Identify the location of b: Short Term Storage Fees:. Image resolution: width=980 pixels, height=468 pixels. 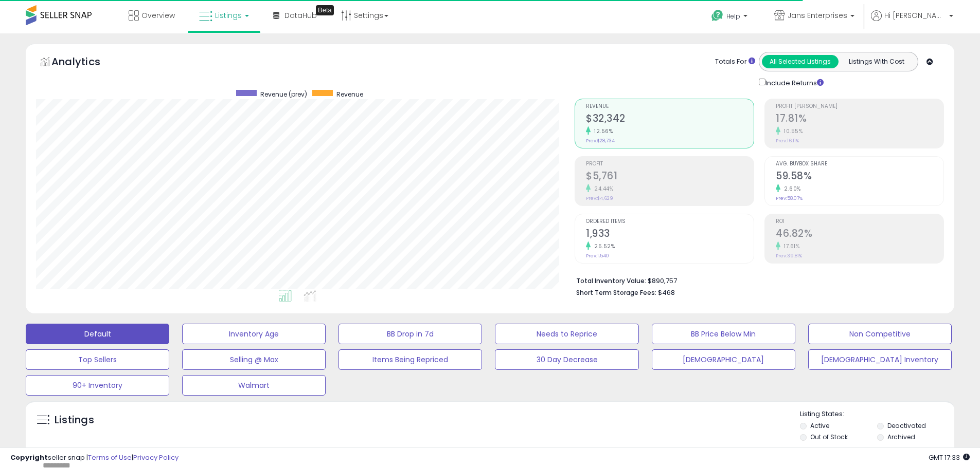
(616, 292).